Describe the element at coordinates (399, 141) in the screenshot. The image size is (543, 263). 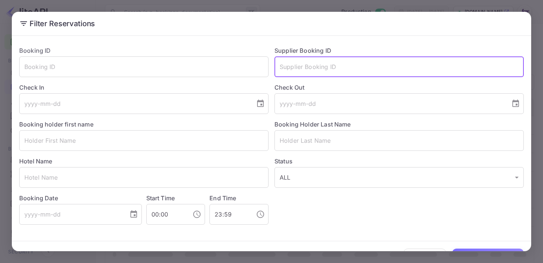
I see `input: Holder Last Name` at that location.